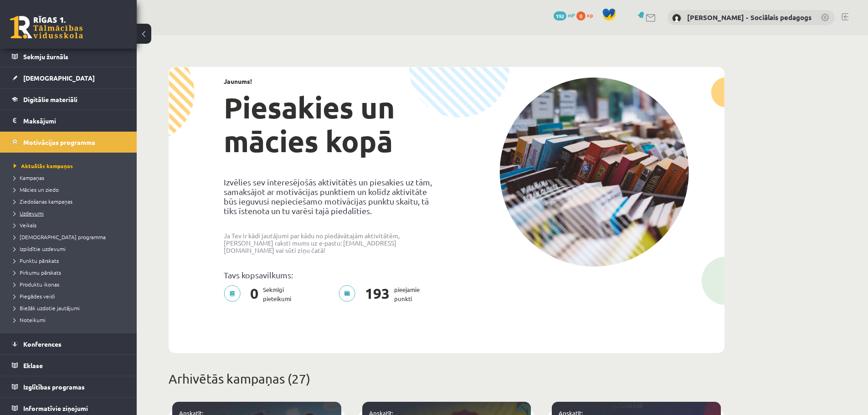 This screenshot has width=868, height=415. Describe the element at coordinates (572, 15) in the screenshot. I see `span: mP` at that location.